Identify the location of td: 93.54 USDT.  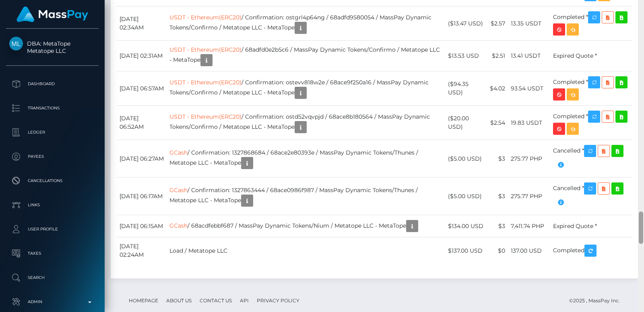
(529, 88).